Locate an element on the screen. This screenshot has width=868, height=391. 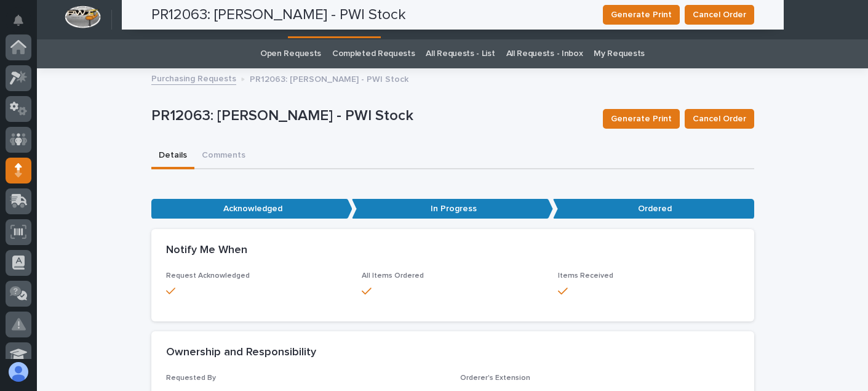
span: Orderer's Extension is located at coordinates (495, 378).